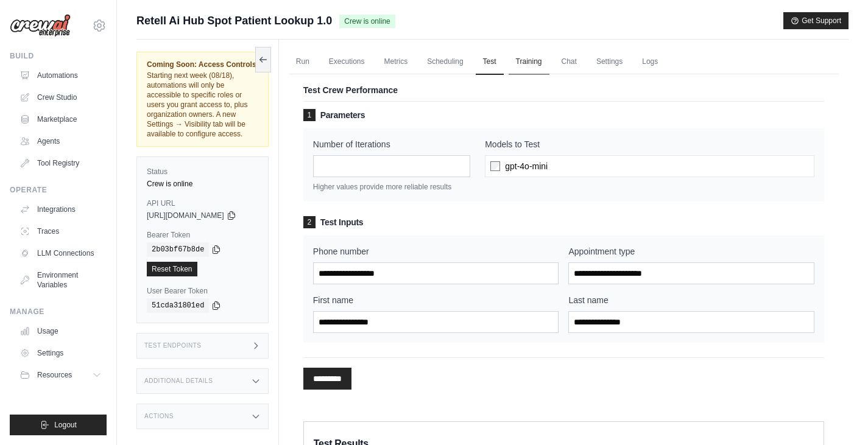 The width and height of the screenshot is (868, 445). I want to click on label: API URL, so click(202, 203).